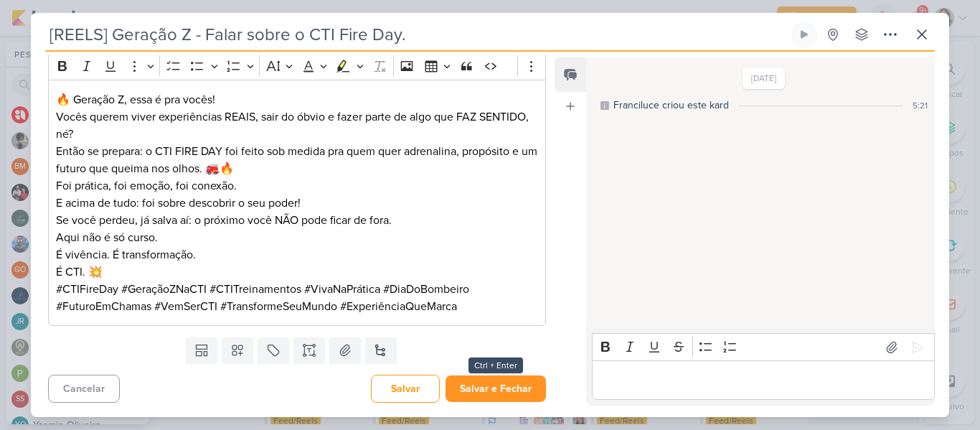 Image resolution: width=980 pixels, height=430 pixels. What do you see at coordinates (804, 35) in the screenshot?
I see `div: Ligar relógio` at bounding box center [804, 35].